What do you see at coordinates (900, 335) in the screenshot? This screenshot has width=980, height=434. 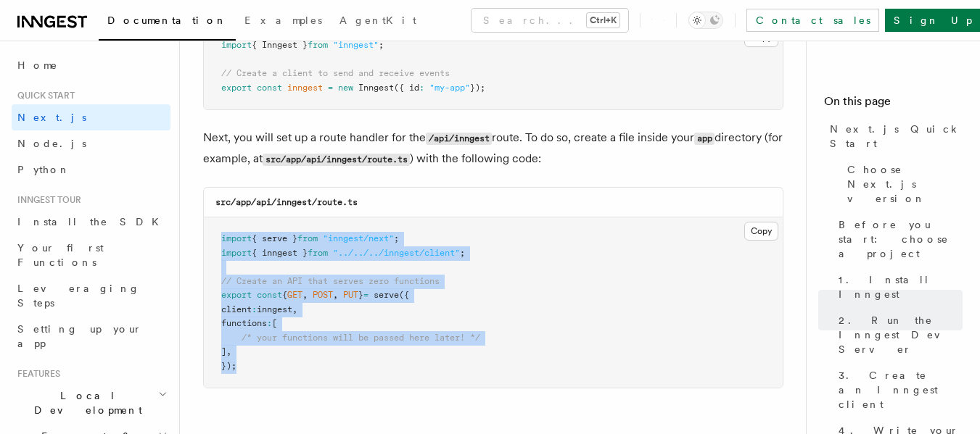 I see `span: 2. Run the Inngest Dev Server` at bounding box center [900, 335].